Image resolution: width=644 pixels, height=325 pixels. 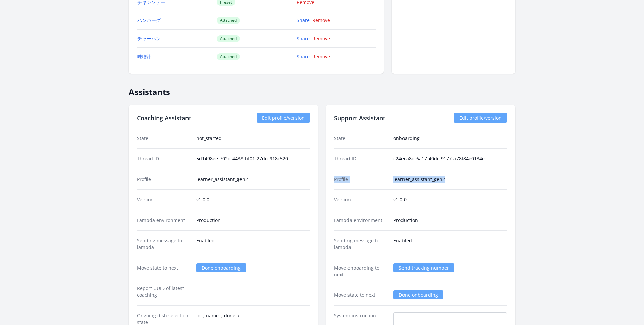 I want to click on h2: Coaching Assistant, so click(x=164, y=118).